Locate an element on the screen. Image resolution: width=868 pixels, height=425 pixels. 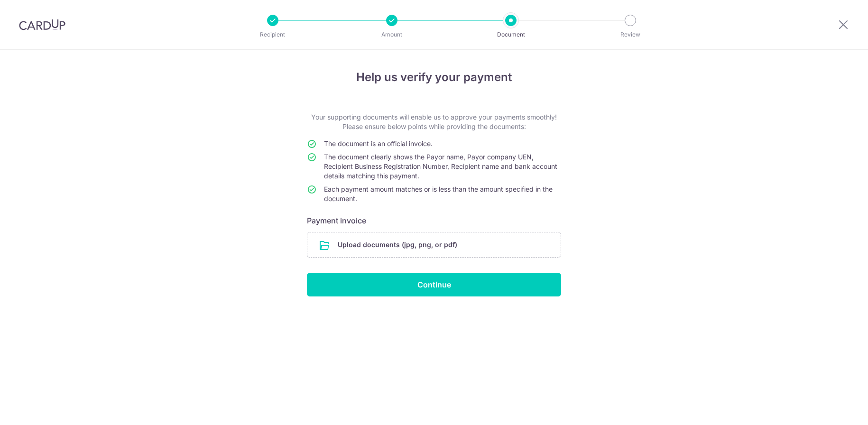
img: CardUp is located at coordinates (42, 25).